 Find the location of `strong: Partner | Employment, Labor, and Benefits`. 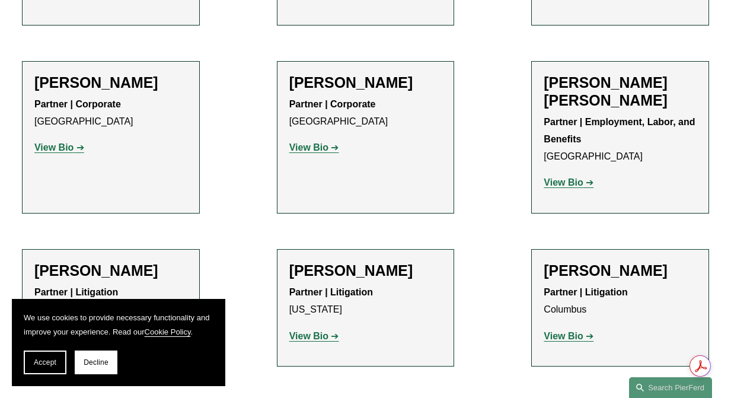

strong: Partner | Employment, Labor, and Benefits is located at coordinates (621, 131).